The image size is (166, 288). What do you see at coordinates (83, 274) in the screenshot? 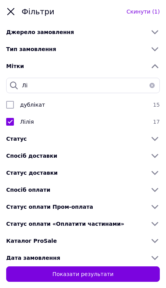
I see `button: Показати результати` at bounding box center [83, 274].